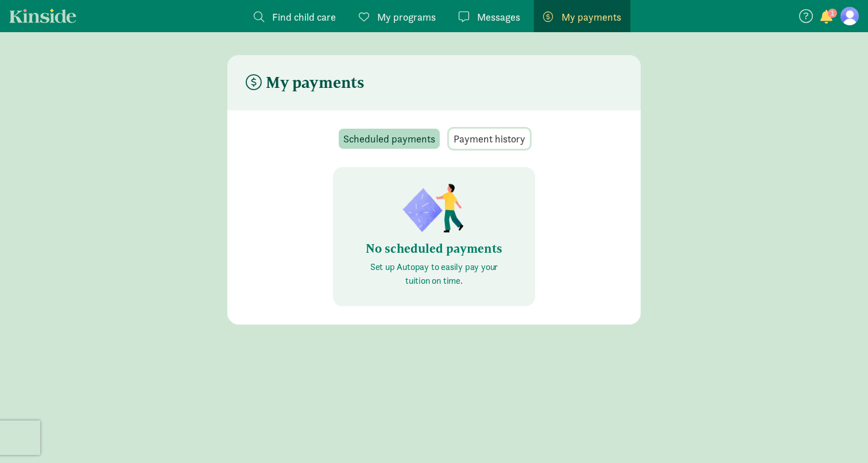 The height and width of the screenshot is (463, 868). I want to click on span: My payments, so click(591, 17).